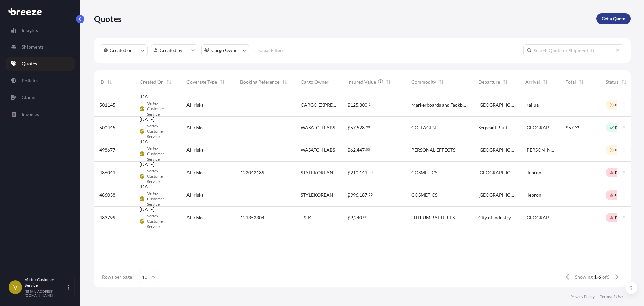  What do you see at coordinates (318, 105) in the screenshot?
I see `span: CARGO EXPRESS` at bounding box center [318, 105].